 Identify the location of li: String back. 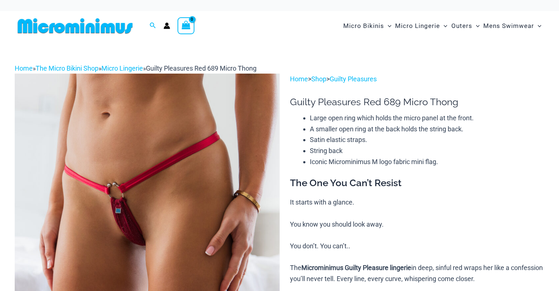
(427, 151).